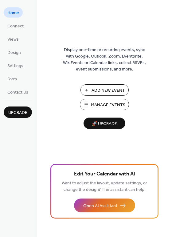 This screenshot has height=237, width=172. What do you see at coordinates (13, 39) in the screenshot?
I see `a: Views` at bounding box center [13, 39].